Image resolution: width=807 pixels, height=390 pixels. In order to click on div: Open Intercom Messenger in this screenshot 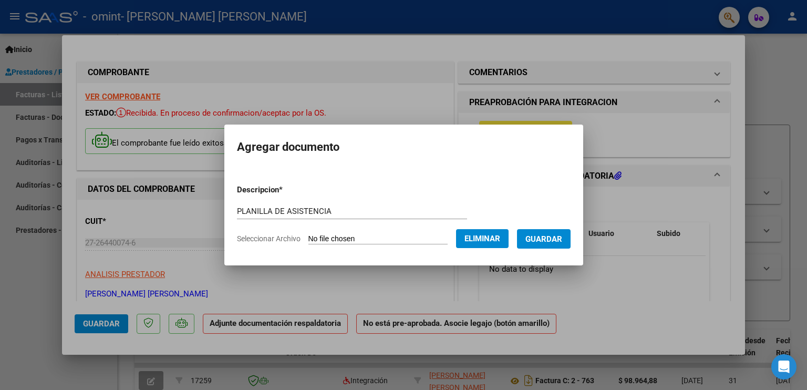, I will do `click(784, 367)`.